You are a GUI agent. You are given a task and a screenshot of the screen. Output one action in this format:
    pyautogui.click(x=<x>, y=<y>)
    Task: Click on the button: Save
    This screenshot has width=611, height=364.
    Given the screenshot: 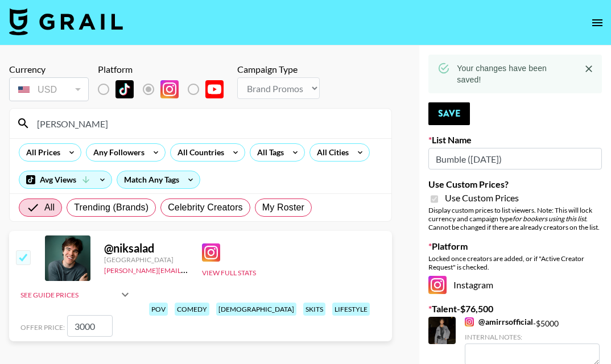 What is the action you would take?
    pyautogui.click(x=449, y=114)
    